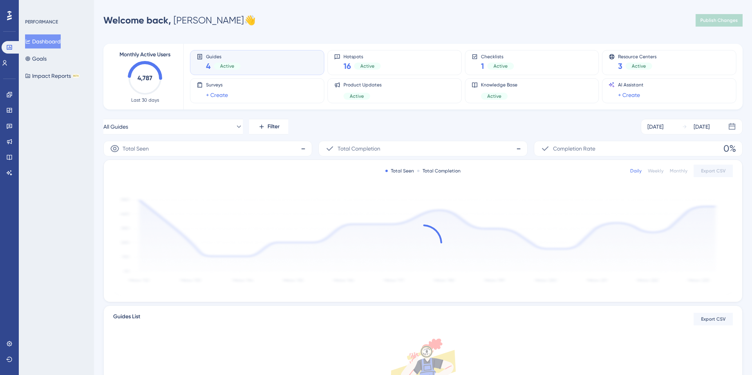 The image size is (752, 375). I want to click on text: 4,787, so click(145, 78).